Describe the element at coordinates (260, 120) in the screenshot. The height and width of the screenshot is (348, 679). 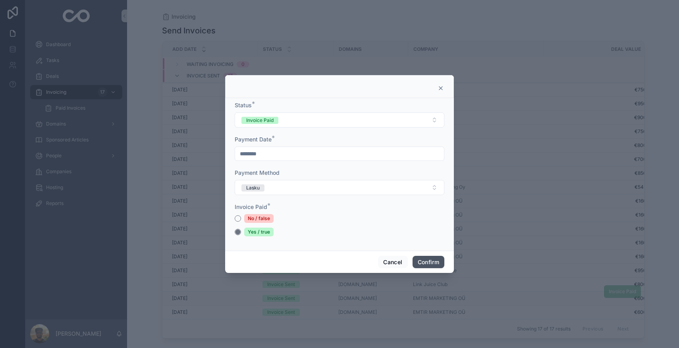
I see `div: Invoice Paid` at that location.